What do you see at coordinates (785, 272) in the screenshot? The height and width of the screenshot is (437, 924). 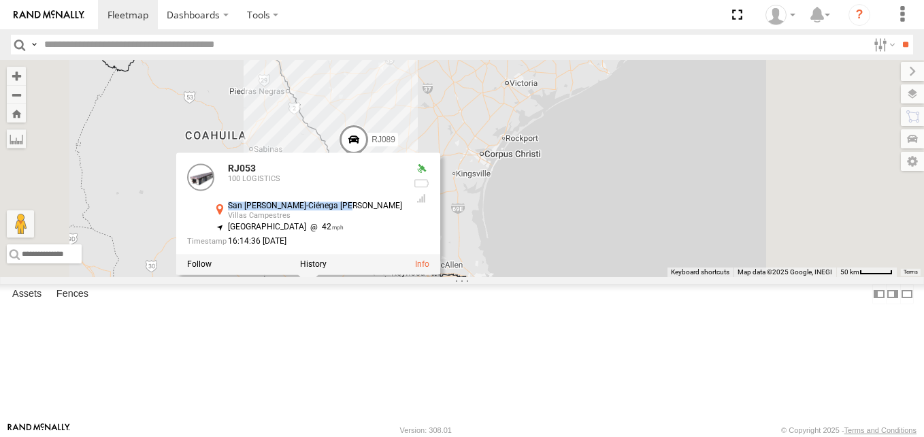 I see `span: Map data ©2025 Google, INEGI` at bounding box center [785, 272].